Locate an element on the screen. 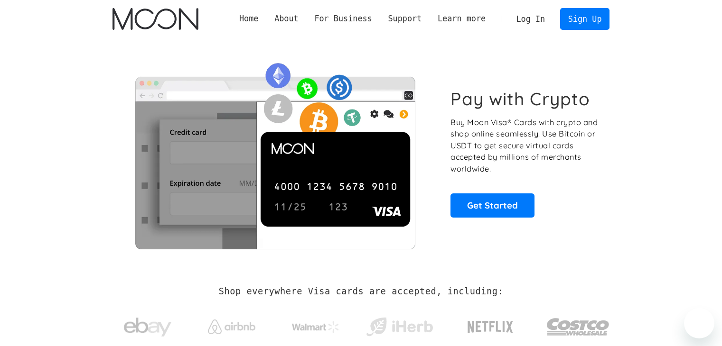  div: For Business is located at coordinates (343, 19).